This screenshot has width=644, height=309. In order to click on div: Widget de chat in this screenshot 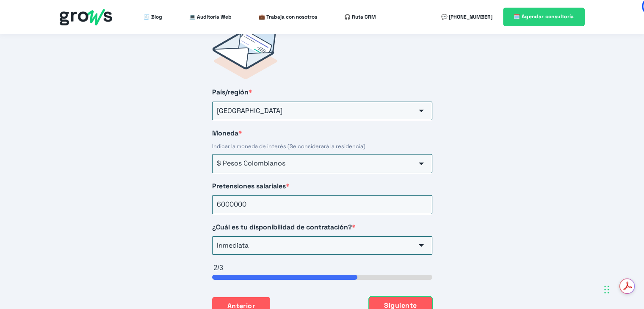, I will do `click(568, 255)`.